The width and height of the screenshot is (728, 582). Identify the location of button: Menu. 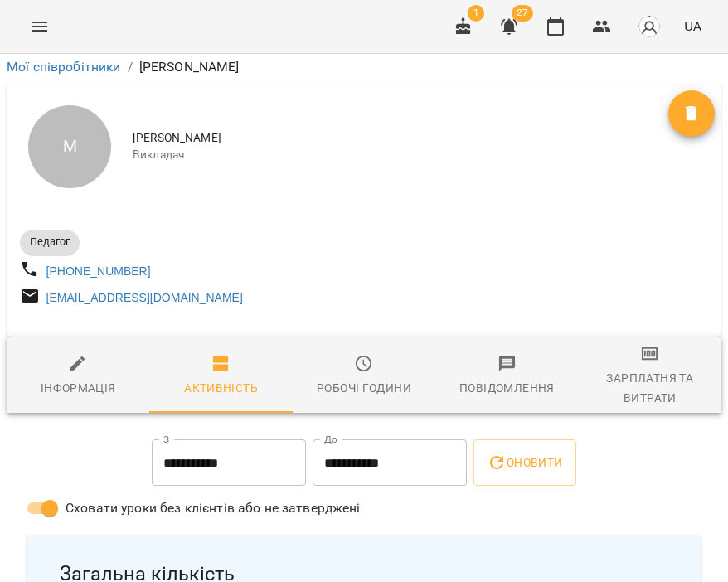
(40, 26).